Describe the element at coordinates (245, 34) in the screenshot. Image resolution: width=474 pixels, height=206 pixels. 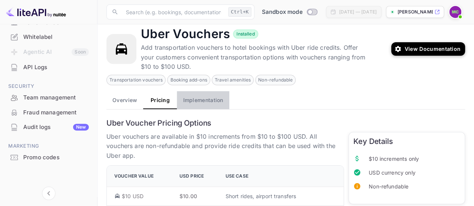
I see `span: Installed` at that location.